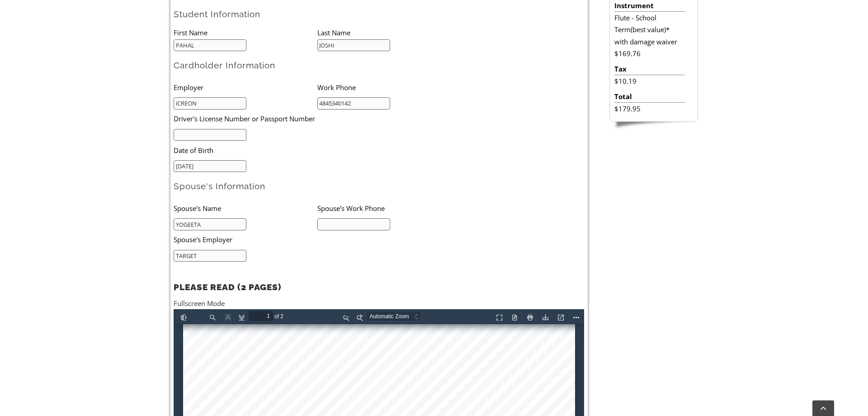 This screenshot has width=868, height=416. What do you see at coordinates (225, 7) in the screenshot?
I see `select: Zoom` at bounding box center [225, 7].